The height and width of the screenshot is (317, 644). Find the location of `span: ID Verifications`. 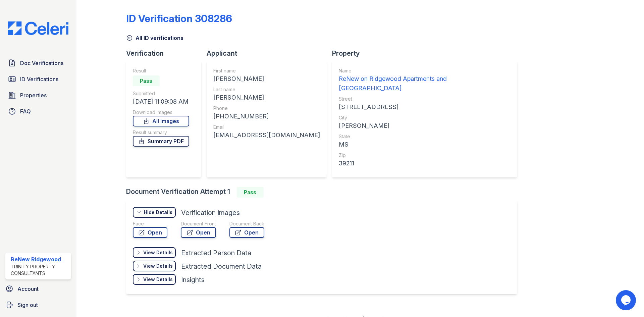

span: ID Verifications is located at coordinates (39, 79).